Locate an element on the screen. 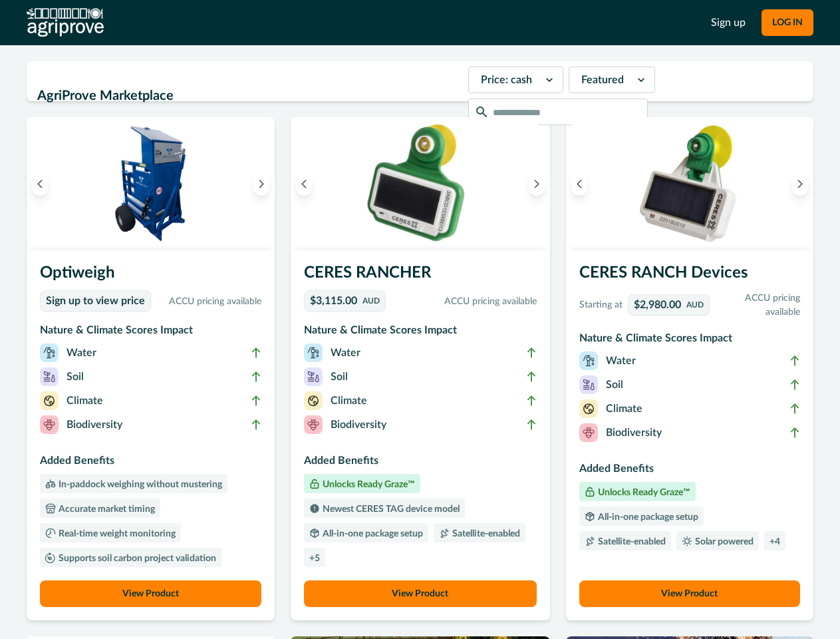 The height and width of the screenshot is (639, 840). img: An Optiweigh unit is located at coordinates (150, 184).